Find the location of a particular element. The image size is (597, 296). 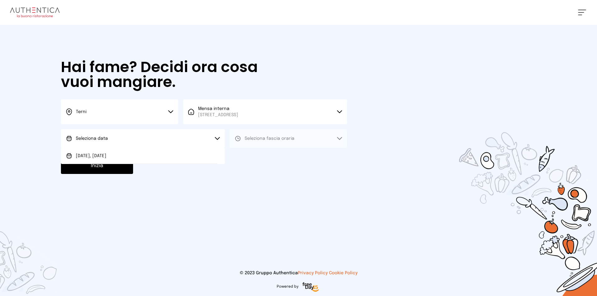

img: logo-freeday.3e08031.png is located at coordinates (311, 288).